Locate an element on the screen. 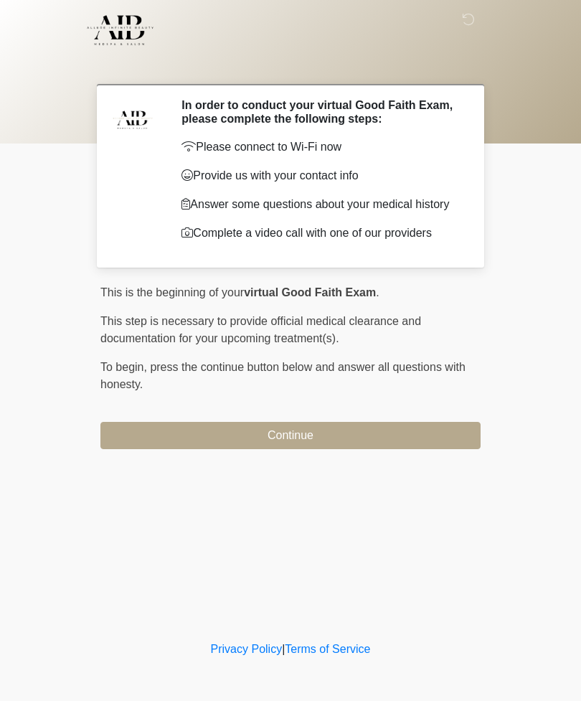 The height and width of the screenshot is (701, 581). span: press the continue button below and answer all questions with honesty. is located at coordinates (283, 375).